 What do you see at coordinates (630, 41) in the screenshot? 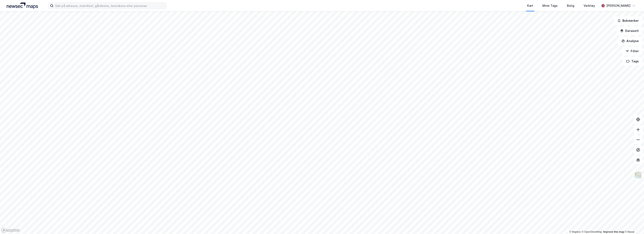
I see `button: Analyse` at bounding box center [630, 41].